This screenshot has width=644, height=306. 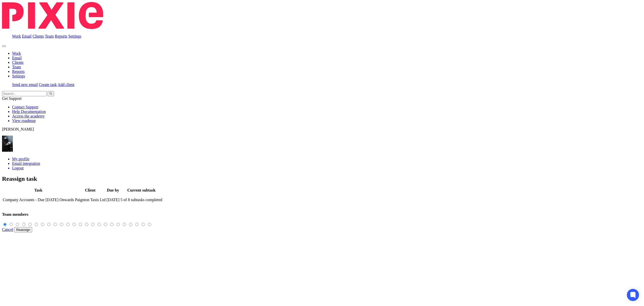 I want to click on span: Due by, so click(x=113, y=190).